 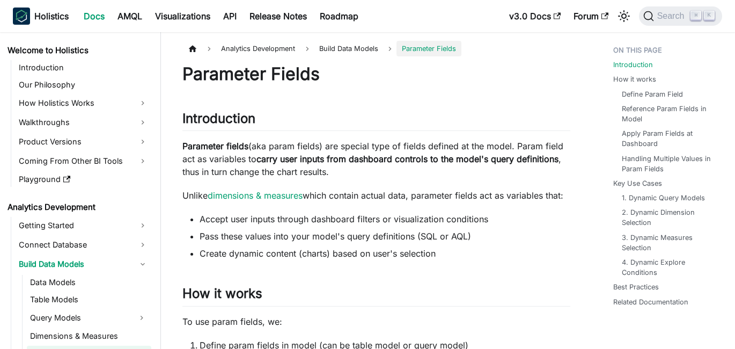 What do you see at coordinates (624, 16) in the screenshot?
I see `button: Switch between dark and light mode (currently light mode)` at bounding box center [624, 16].